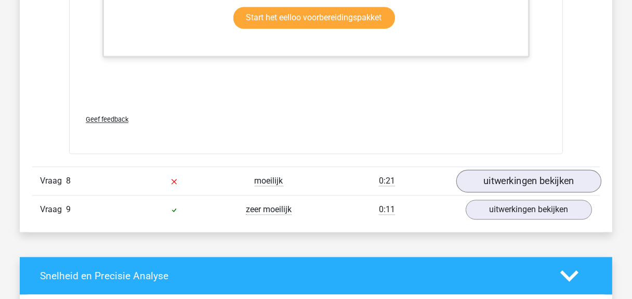 Image resolution: width=632 pixels, height=299 pixels. I want to click on h4: Snelheid en Precisie Analyse, so click(292, 276).